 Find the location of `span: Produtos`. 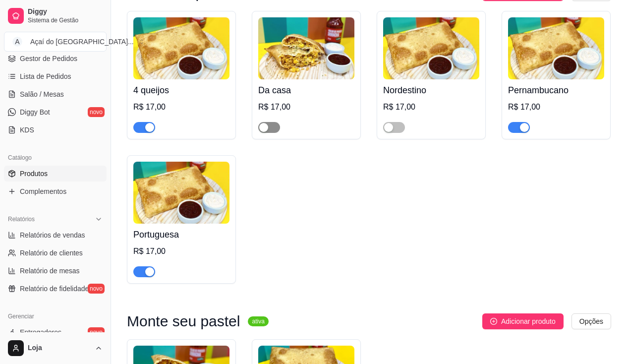

span: Produtos is located at coordinates (34, 174).